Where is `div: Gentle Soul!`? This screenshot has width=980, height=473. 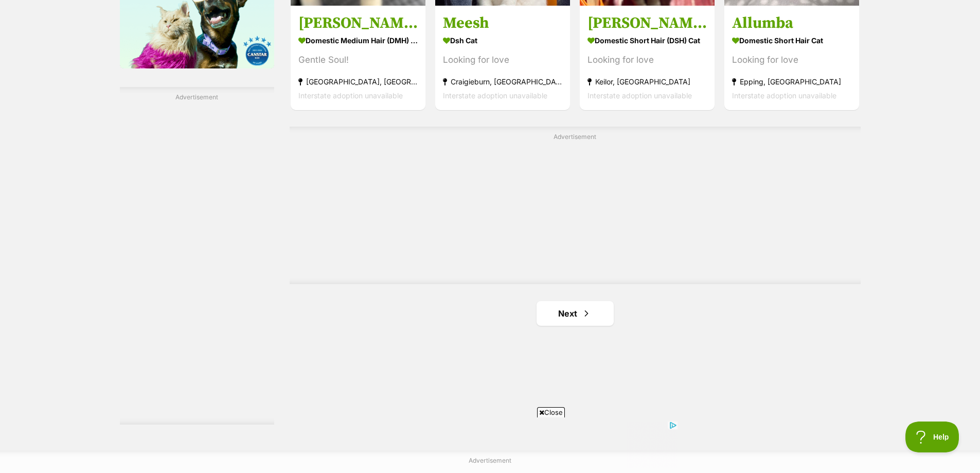 div: Gentle Soul! is located at coordinates (358, 59).